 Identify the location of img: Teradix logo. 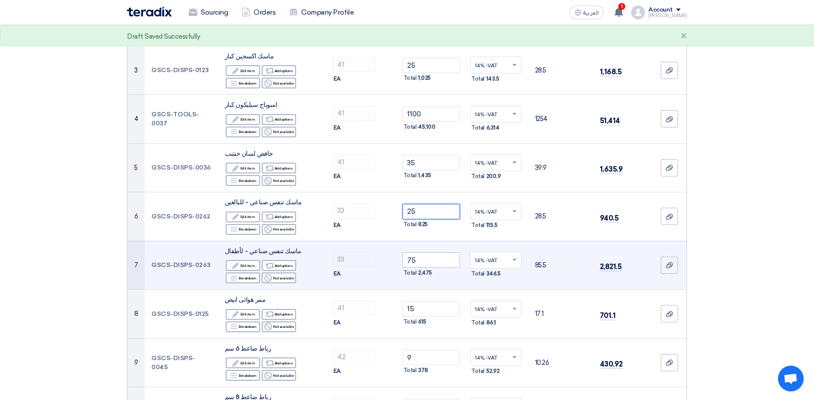
(149, 12).